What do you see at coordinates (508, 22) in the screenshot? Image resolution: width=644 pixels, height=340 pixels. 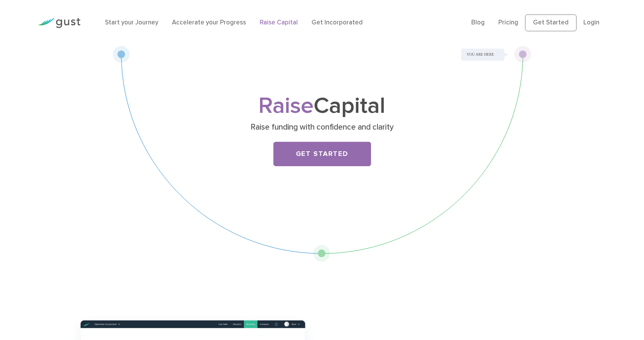 I see `a: Pricing` at bounding box center [508, 22].